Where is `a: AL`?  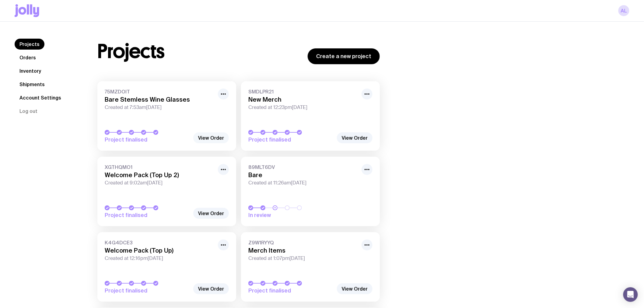 a: AL is located at coordinates (624, 11).